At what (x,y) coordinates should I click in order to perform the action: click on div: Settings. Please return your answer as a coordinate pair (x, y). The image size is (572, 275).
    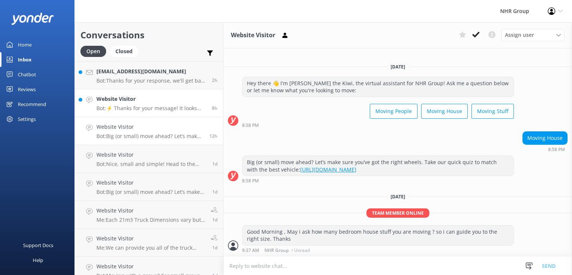
    Looking at the image, I should click on (27, 119).